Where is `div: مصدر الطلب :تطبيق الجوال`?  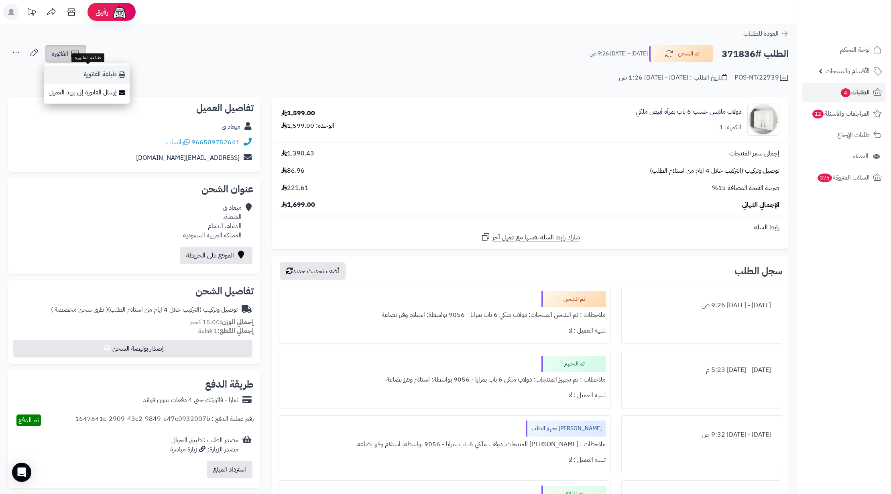 div: مصدر الطلب :تطبيق الجوال is located at coordinates (204, 445).